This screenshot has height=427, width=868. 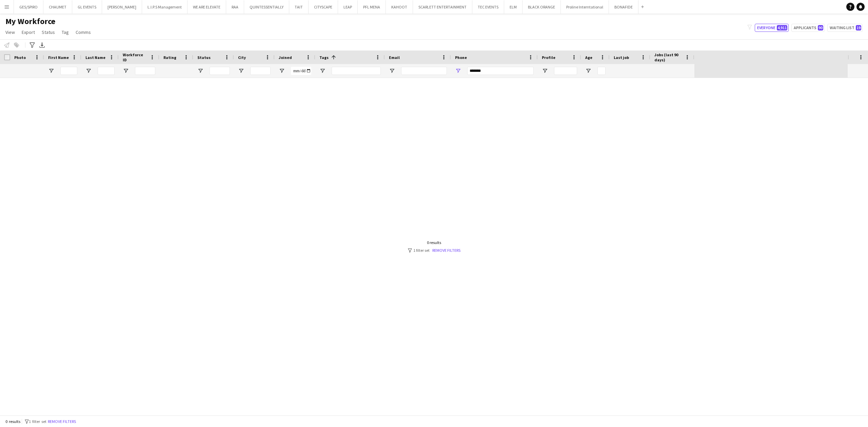 I want to click on button: KAHOOT, so click(x=400, y=7).